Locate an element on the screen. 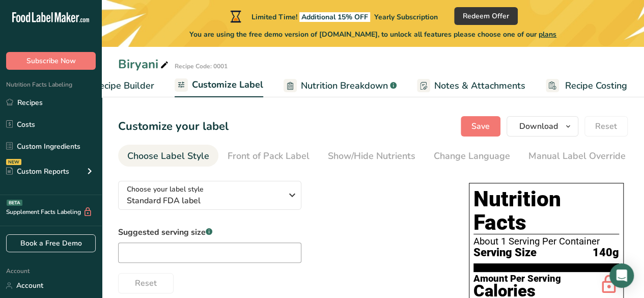 The height and width of the screenshot is (298, 644). span: Save is located at coordinates (481, 127).